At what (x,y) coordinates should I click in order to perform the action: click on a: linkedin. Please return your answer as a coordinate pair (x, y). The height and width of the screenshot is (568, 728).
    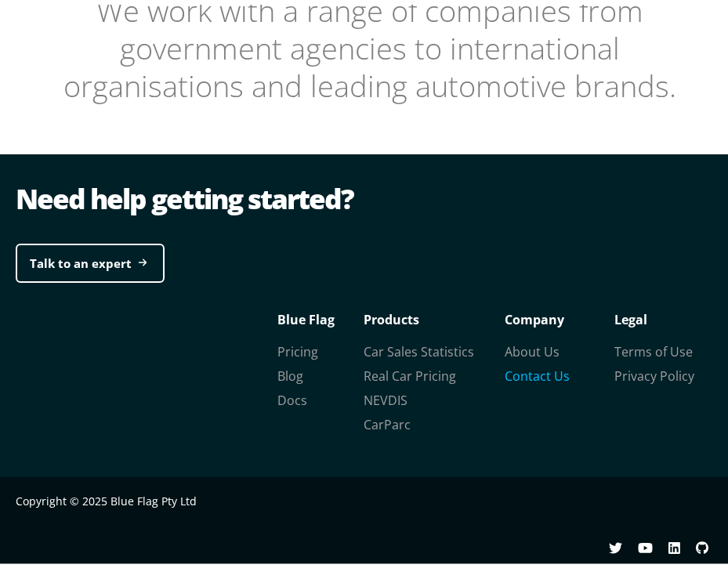
    Looking at the image, I should click on (682, 544).